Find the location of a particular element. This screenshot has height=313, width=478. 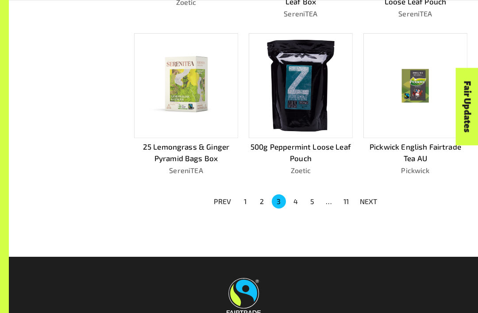

button: Go to page 11 is located at coordinates (346, 201).